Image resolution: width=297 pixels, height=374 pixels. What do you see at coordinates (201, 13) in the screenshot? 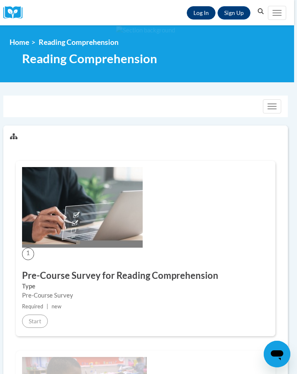
I see `a: Log In` at bounding box center [201, 13].